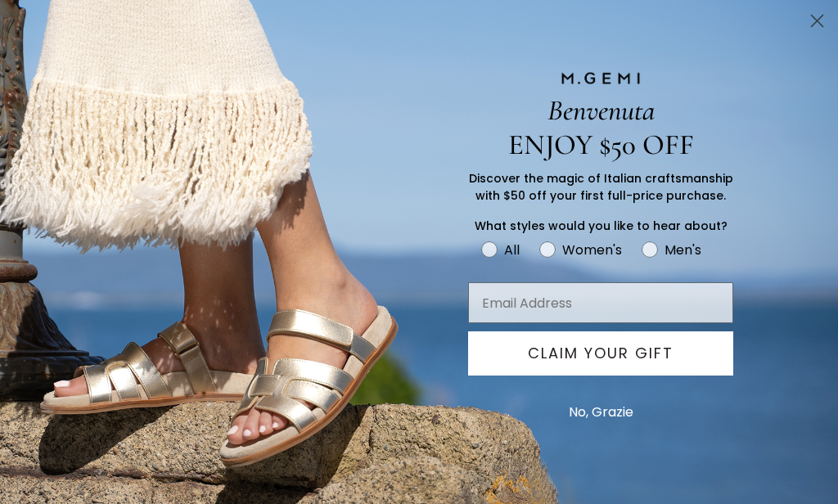 Image resolution: width=838 pixels, height=504 pixels. I want to click on div: Men's, so click(683, 250).